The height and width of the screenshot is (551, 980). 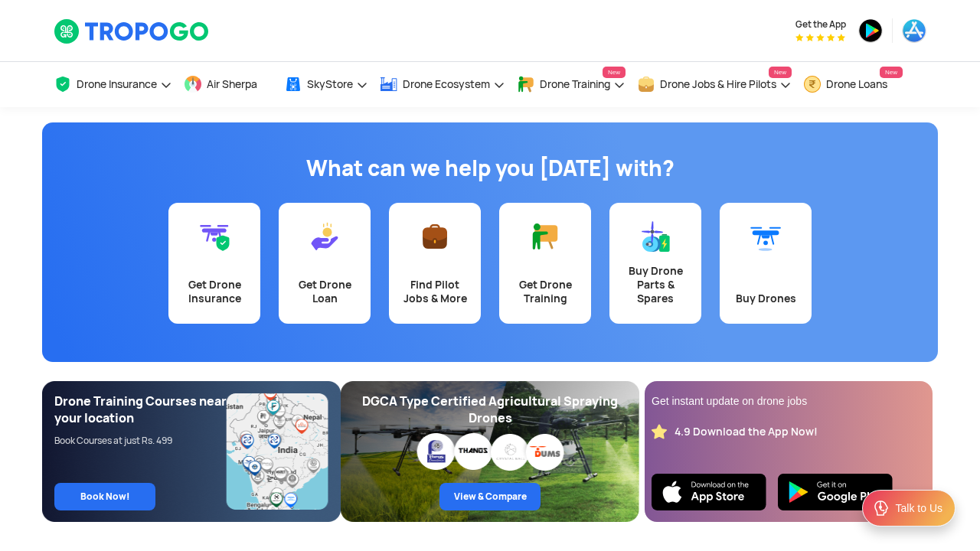 What do you see at coordinates (105, 497) in the screenshot?
I see `a: Book Now!` at bounding box center [105, 497].